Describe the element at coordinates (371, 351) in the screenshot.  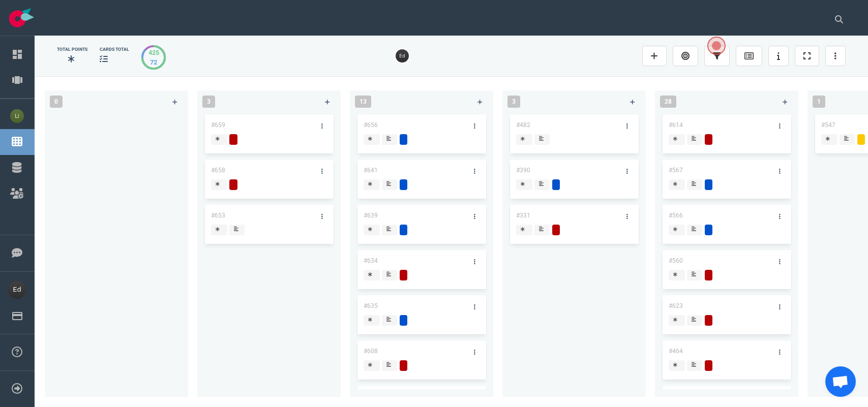
I see `a: #608` at that location.